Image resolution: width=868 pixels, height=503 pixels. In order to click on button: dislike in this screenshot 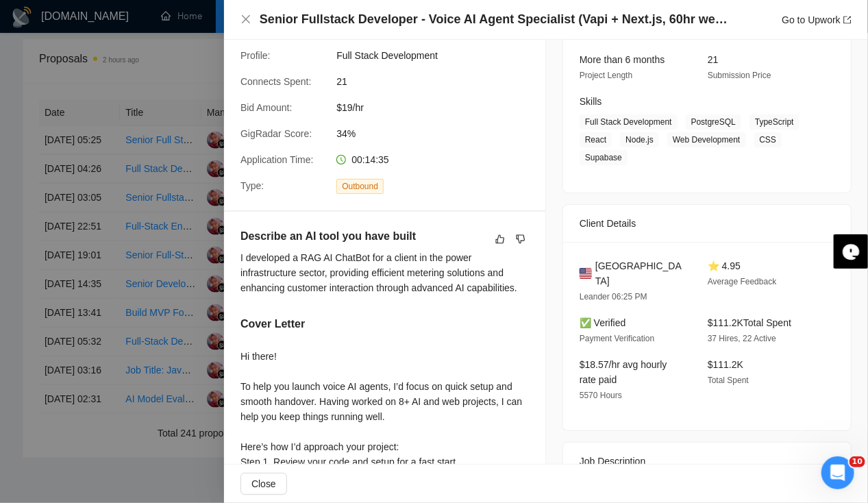, I will do `click(521, 239)`.